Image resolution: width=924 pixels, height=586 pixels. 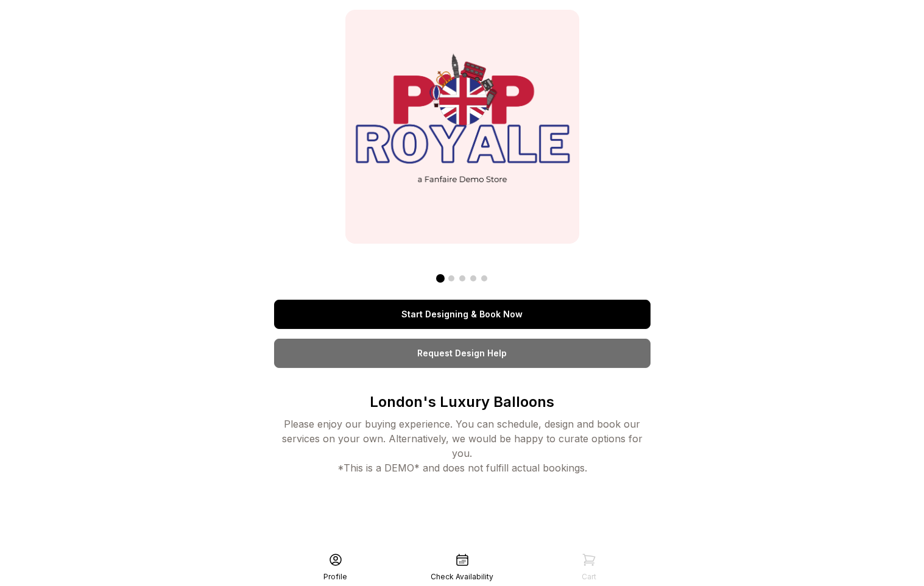 What do you see at coordinates (589, 577) in the screenshot?
I see `div: Cart` at bounding box center [589, 577].